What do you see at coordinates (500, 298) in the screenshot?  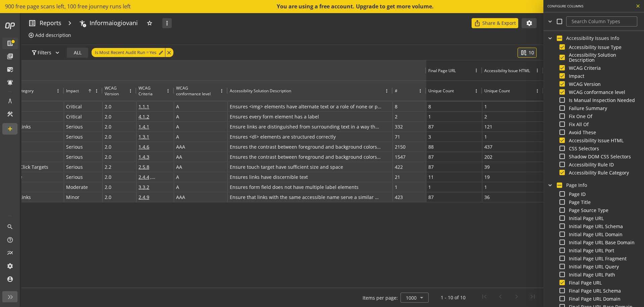 I see `button: Previous page` at bounding box center [500, 298].